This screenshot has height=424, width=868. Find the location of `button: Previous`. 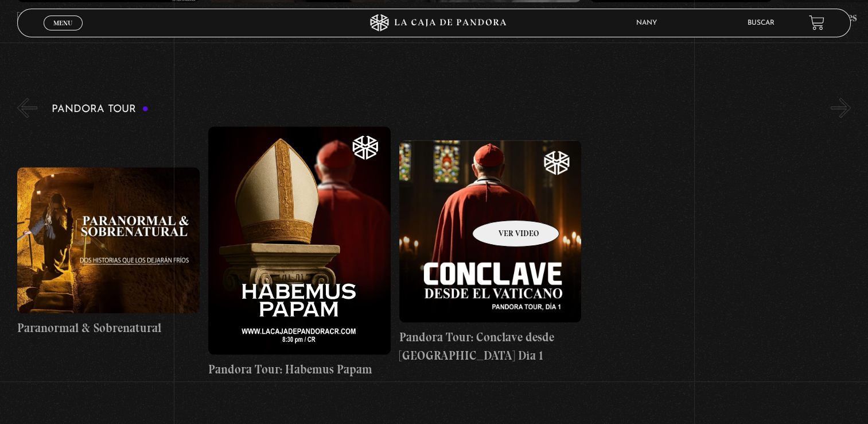

button: Previous is located at coordinates (27, 107).